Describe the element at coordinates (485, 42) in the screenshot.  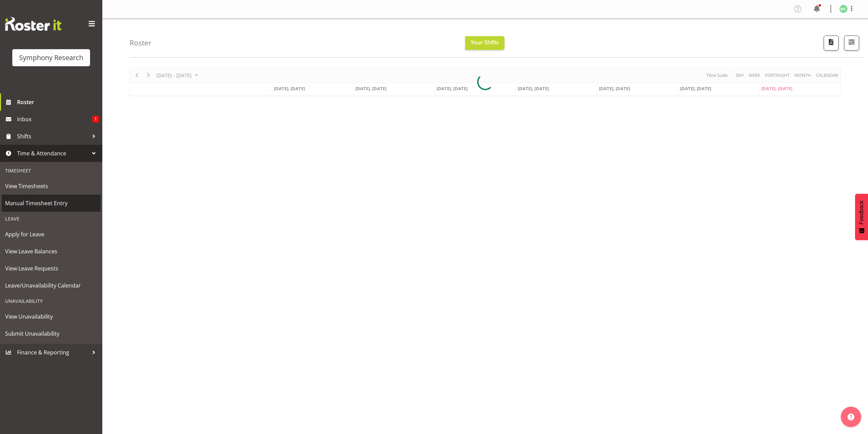
I see `span: Your Shifts` at that location.